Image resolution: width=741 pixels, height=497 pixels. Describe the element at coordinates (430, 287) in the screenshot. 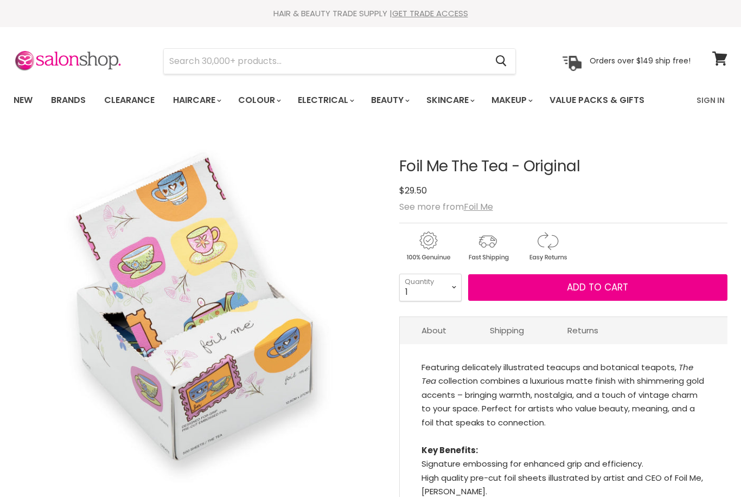

I see `select: Quantity` at that location.